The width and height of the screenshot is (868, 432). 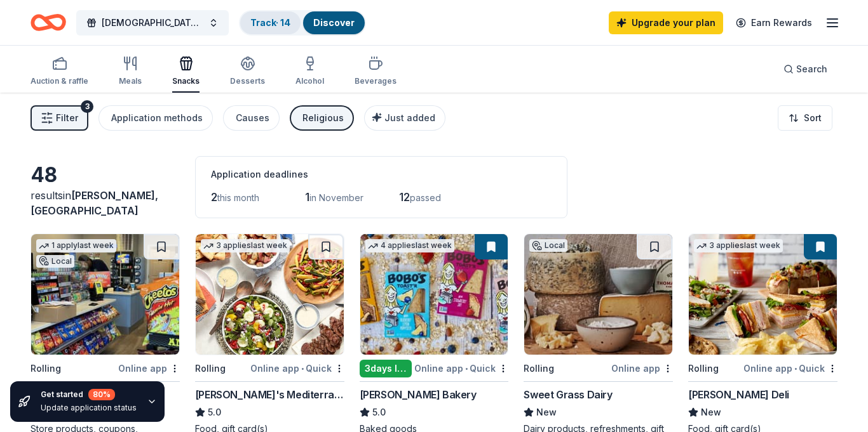 I want to click on div: 1 apply last week, so click(x=76, y=246).